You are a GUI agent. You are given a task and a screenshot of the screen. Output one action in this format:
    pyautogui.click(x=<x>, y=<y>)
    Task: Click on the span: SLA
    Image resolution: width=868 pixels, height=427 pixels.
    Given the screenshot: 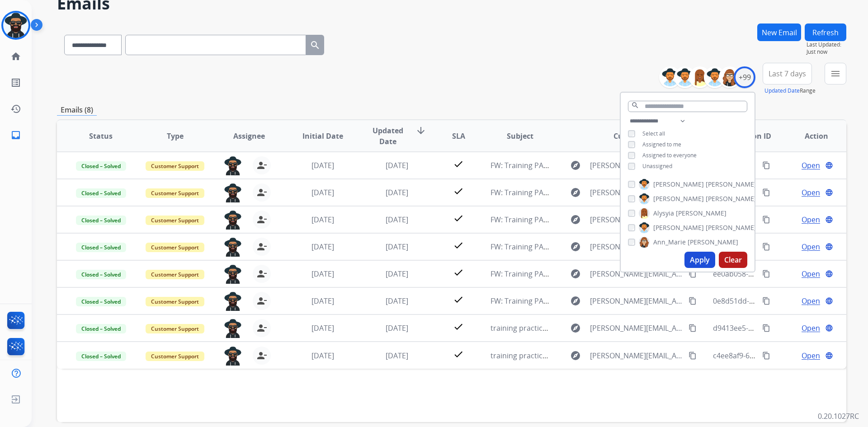 What is the action you would take?
    pyautogui.click(x=459, y=136)
    